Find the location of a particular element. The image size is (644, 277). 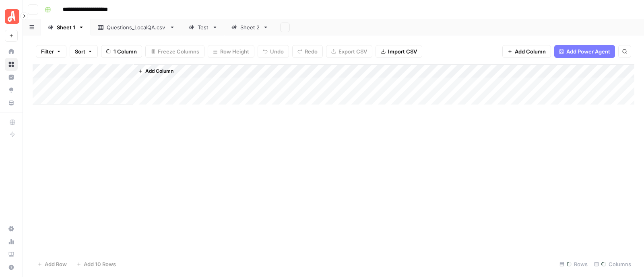

button: Row Height is located at coordinates (231, 52).